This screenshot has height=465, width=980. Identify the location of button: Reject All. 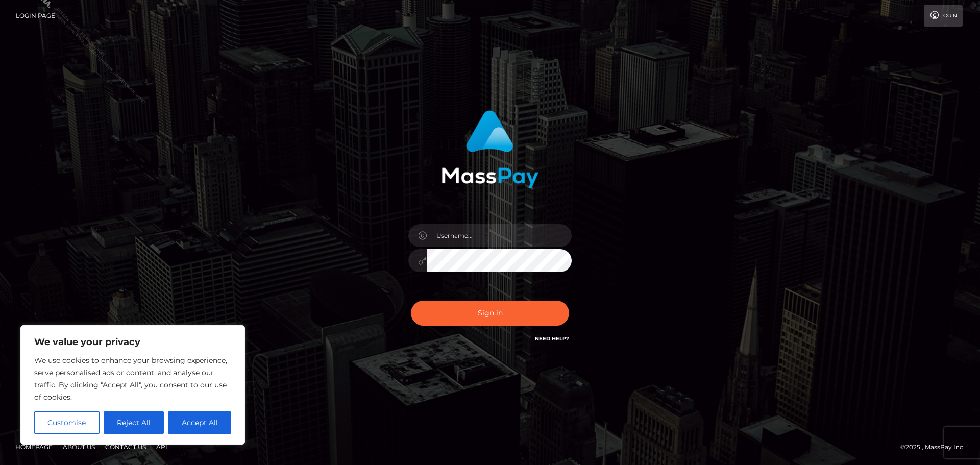
(134, 422).